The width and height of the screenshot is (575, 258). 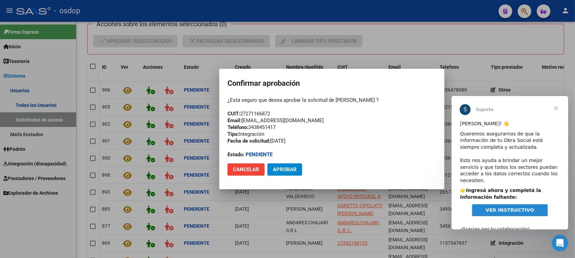 I want to click on span: Aprobar, so click(x=285, y=170).